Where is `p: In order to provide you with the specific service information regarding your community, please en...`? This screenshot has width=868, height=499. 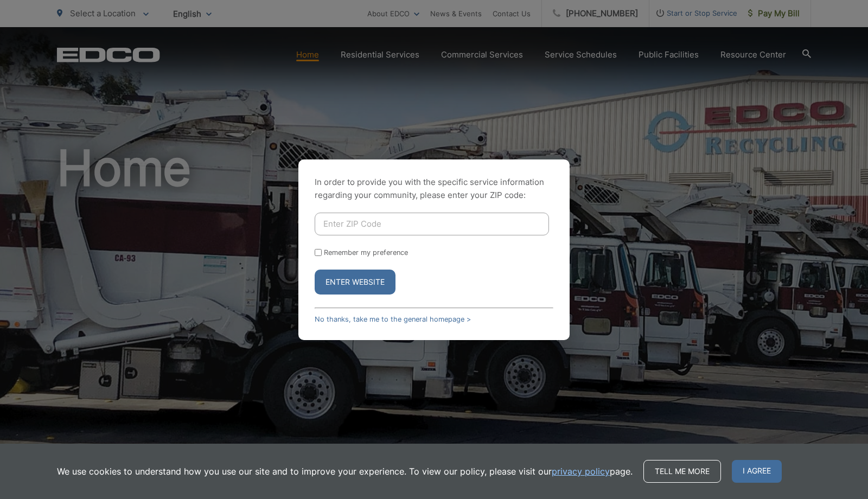
p: In order to provide you with the specific service information regarding your community, please en... is located at coordinates (434, 189).